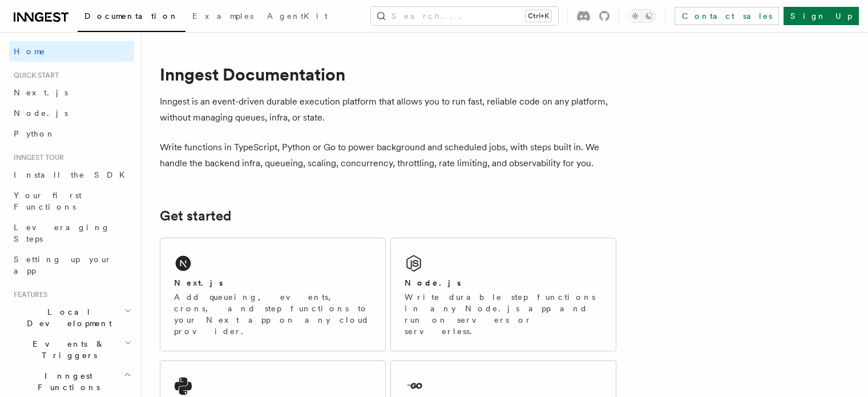  I want to click on a: Python, so click(71, 134).